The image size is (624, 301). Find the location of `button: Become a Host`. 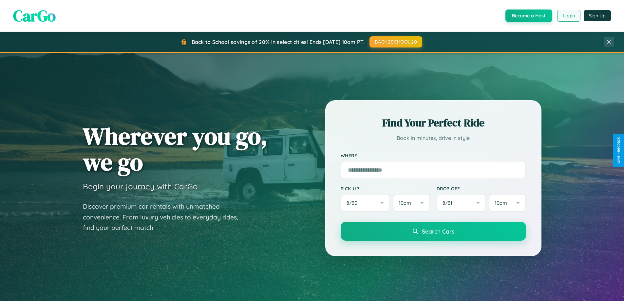

button: Become a Host is located at coordinates (529, 16).